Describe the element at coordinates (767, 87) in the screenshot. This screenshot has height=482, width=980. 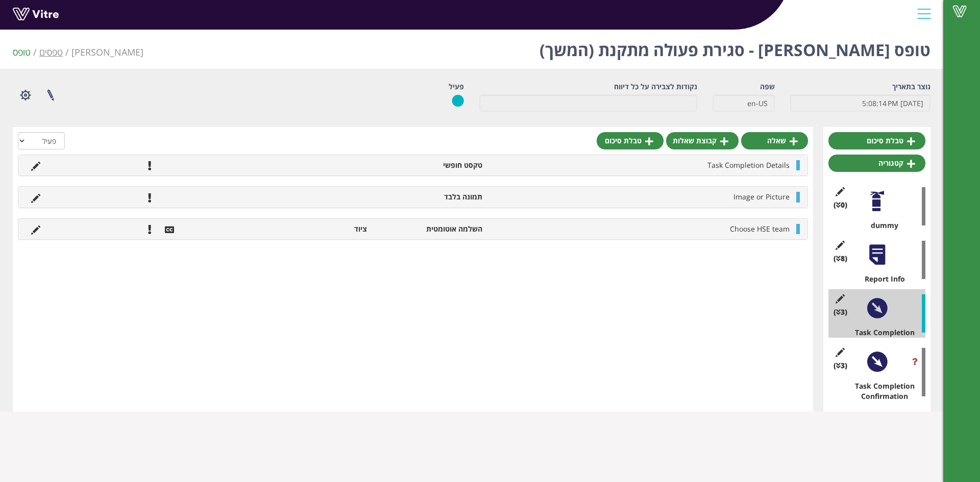
I see `label: שפה` at that location.